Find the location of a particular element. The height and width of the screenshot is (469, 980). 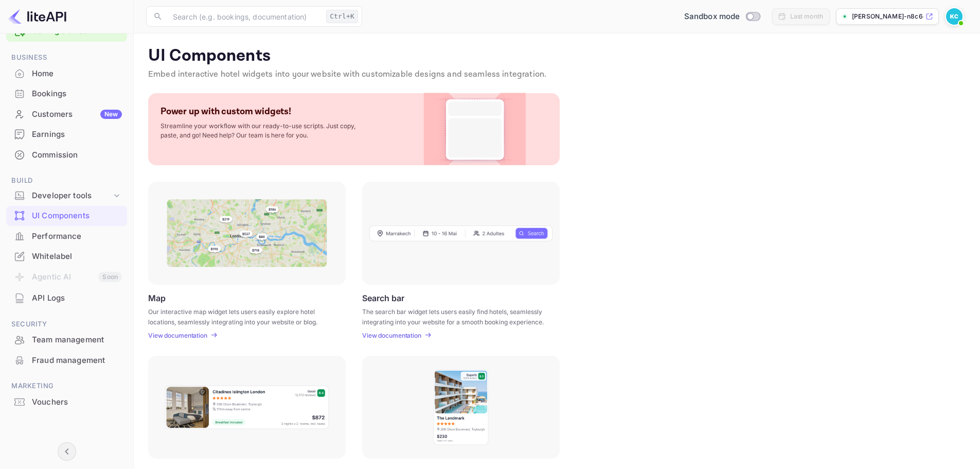

a: Home is located at coordinates (67, 73).